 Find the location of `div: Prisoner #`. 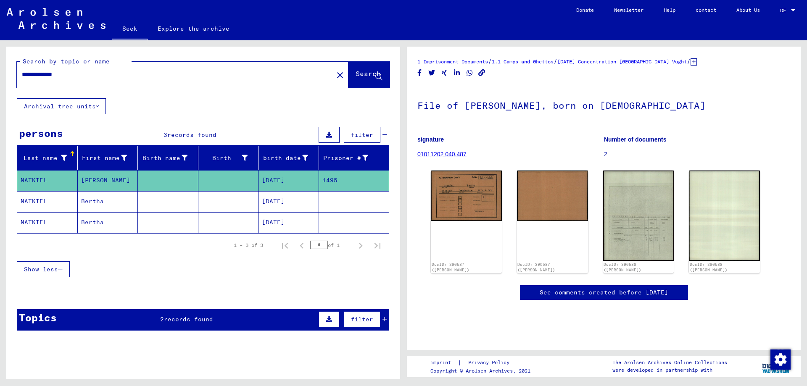

div: Prisoner # is located at coordinates (351, 158).